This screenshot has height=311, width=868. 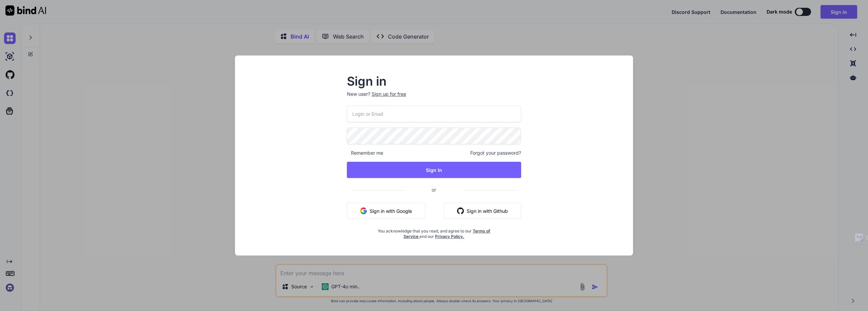 I want to click on button: Sign in with Github, so click(x=482, y=211).